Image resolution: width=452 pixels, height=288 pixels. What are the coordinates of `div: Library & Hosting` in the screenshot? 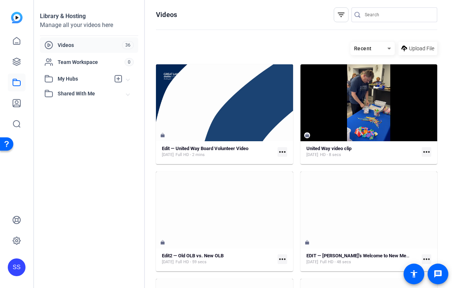 It's located at (89, 16).